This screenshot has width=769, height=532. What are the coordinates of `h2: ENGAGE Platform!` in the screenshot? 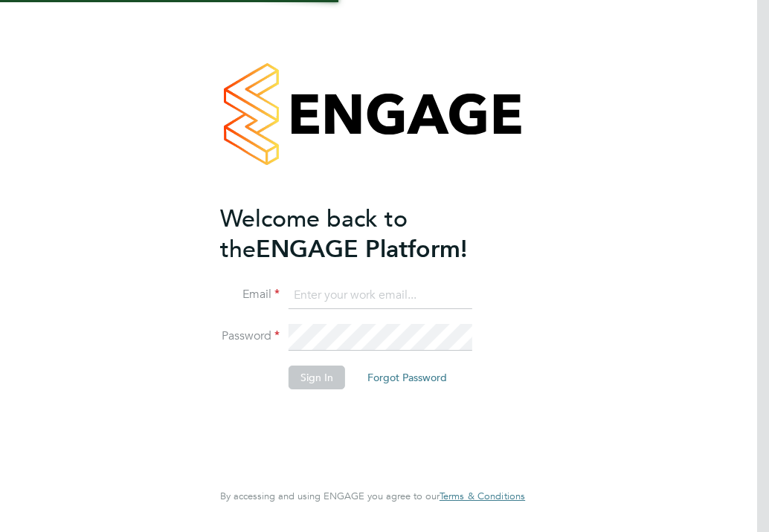 It's located at (365, 235).